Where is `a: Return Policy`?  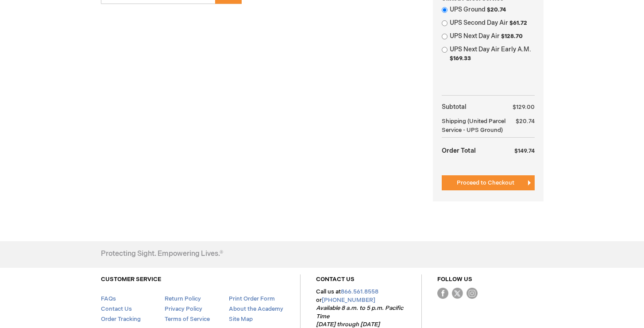 a: Return Policy is located at coordinates (183, 299).